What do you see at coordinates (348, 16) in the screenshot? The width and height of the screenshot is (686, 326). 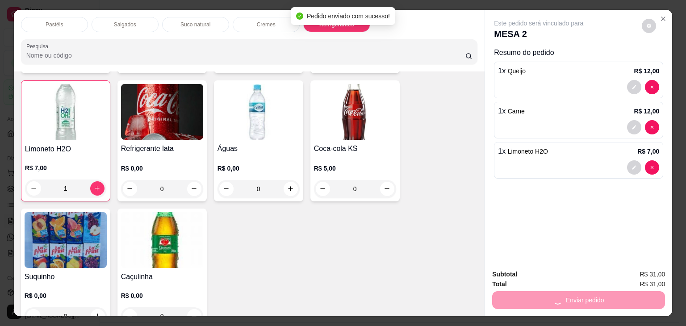 I see `span: Pedido enviado com sucesso!` at bounding box center [348, 16].